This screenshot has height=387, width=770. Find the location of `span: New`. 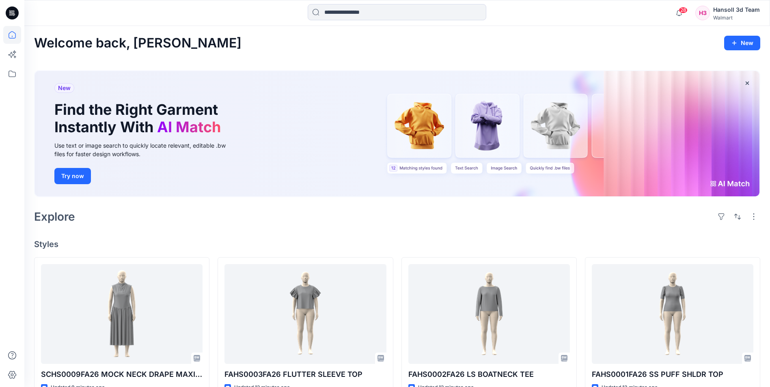

span: New is located at coordinates (64, 88).